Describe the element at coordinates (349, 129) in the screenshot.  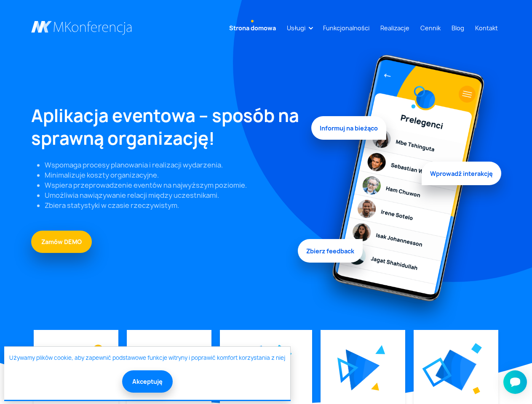
I see `span: Informuj na bieżąco` at that location.